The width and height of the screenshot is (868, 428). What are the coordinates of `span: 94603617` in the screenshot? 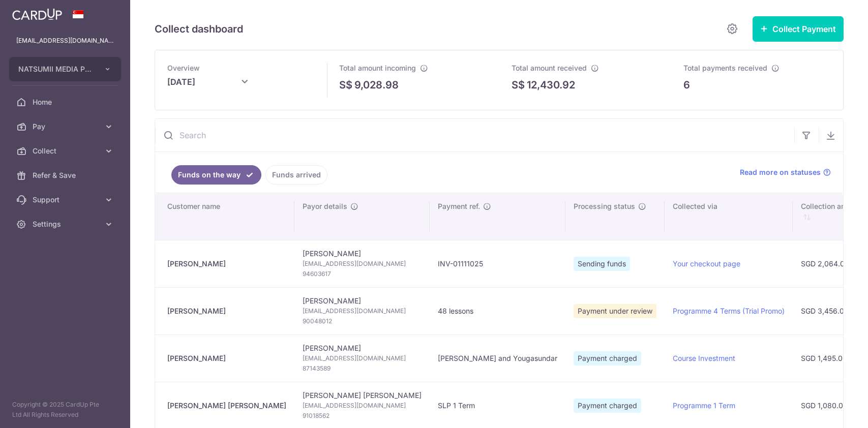 It's located at (362, 274).